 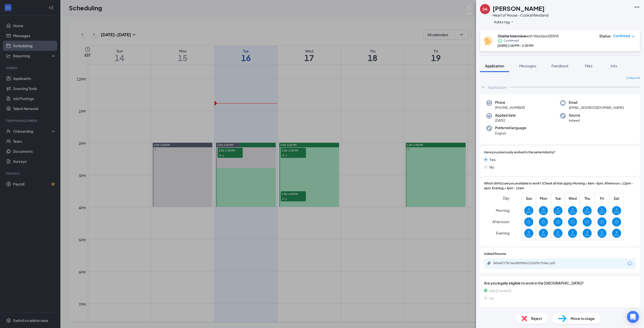 What do you see at coordinates (511, 134) in the screenshot?
I see `span: English` at bounding box center [511, 134].